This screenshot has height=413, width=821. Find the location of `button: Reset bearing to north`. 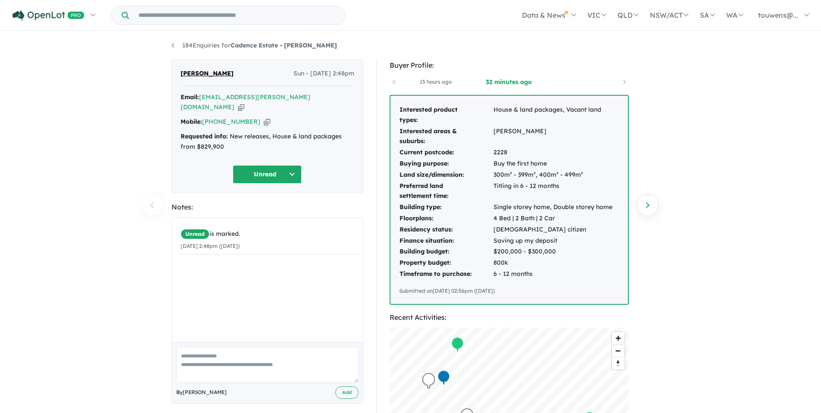

button: Reset bearing to north is located at coordinates (618, 363).